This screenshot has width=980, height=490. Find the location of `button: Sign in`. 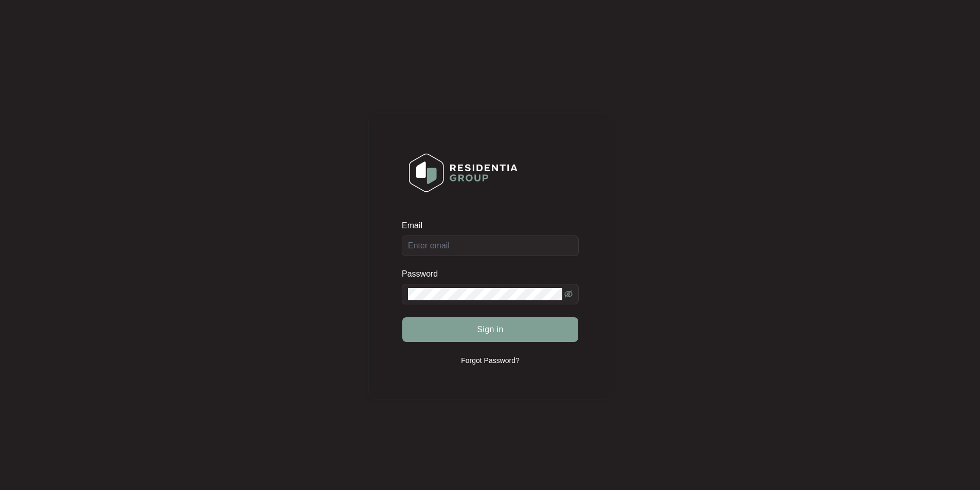

button: Sign in is located at coordinates (490, 330).